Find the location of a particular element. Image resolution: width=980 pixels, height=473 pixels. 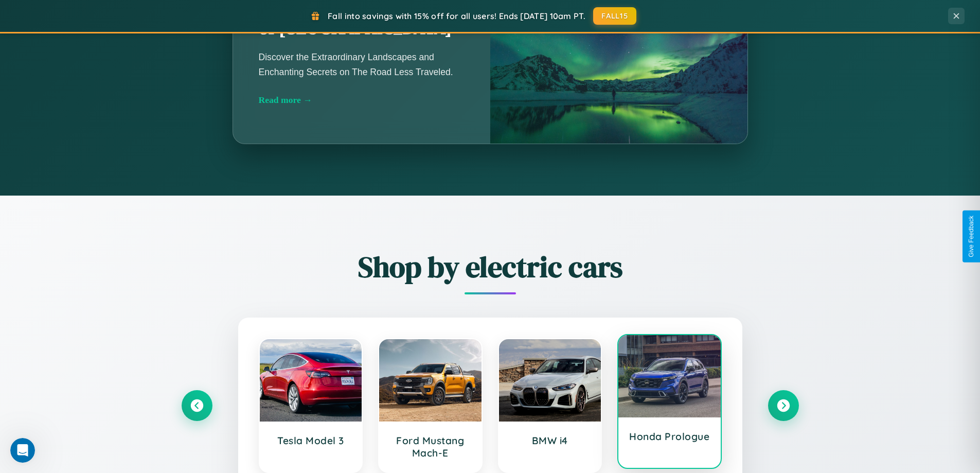

h3: Tesla Model 3 is located at coordinates (311, 440).